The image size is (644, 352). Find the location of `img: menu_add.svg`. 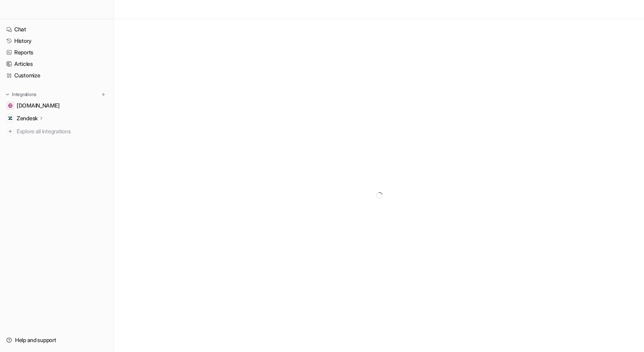

img: menu_add.svg is located at coordinates (103, 94).